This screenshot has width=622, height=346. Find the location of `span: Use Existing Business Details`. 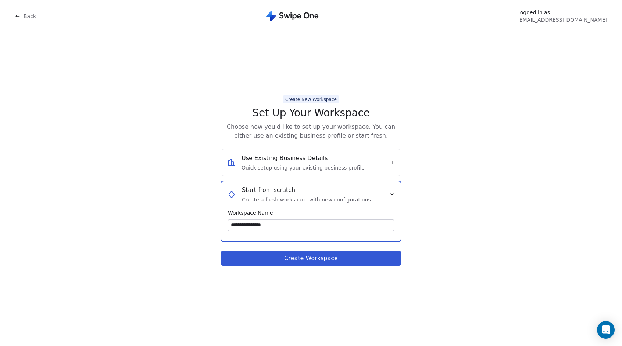

span: Use Existing Business Details is located at coordinates (284, 158).